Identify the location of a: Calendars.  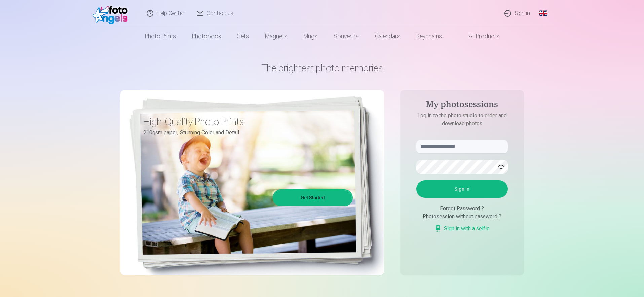
(388, 36).